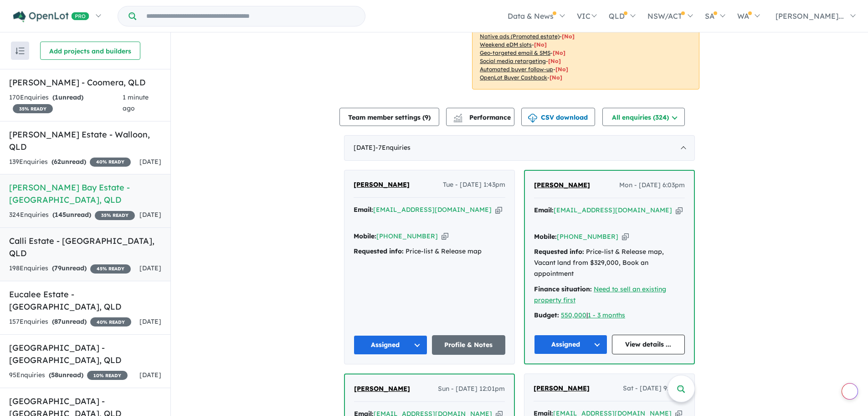 The image size is (868, 416). What do you see at coordinates (61, 214) in the screenshot?
I see `span: 145` at bounding box center [61, 214].